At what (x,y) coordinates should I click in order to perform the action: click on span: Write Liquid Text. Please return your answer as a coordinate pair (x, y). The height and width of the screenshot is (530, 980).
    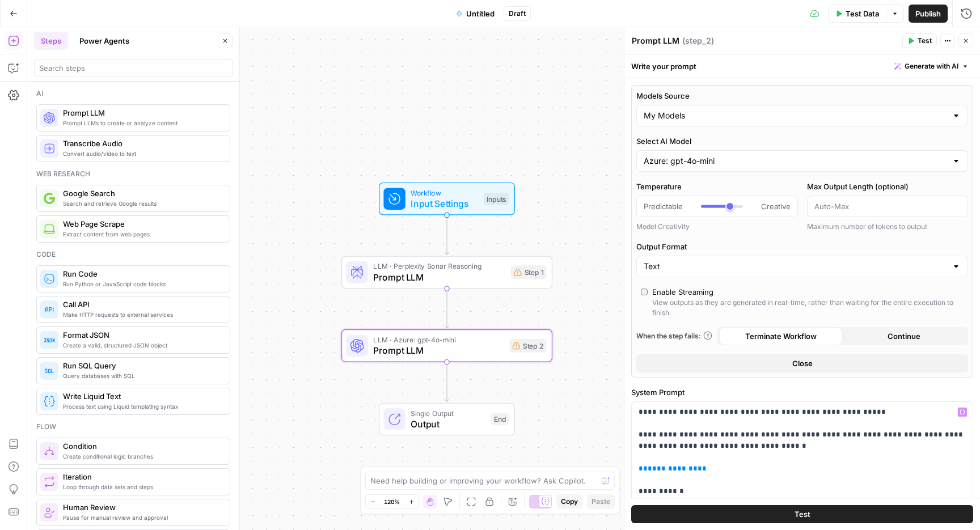
    Looking at the image, I should click on (142, 397).